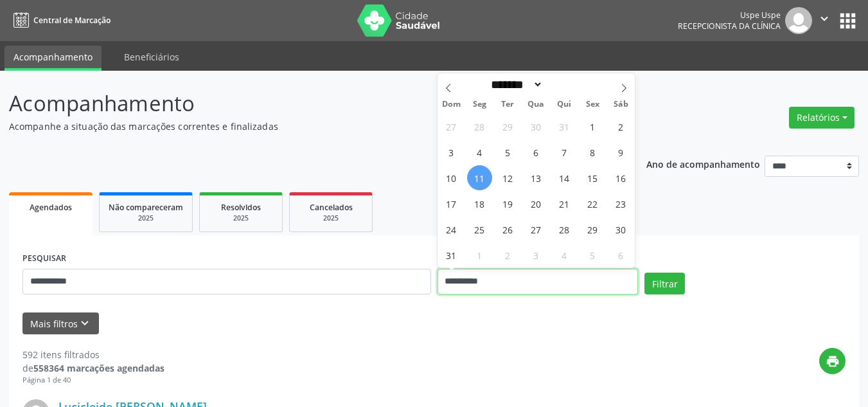  What do you see at coordinates (51, 207) in the screenshot?
I see `span: Agendados` at bounding box center [51, 207].